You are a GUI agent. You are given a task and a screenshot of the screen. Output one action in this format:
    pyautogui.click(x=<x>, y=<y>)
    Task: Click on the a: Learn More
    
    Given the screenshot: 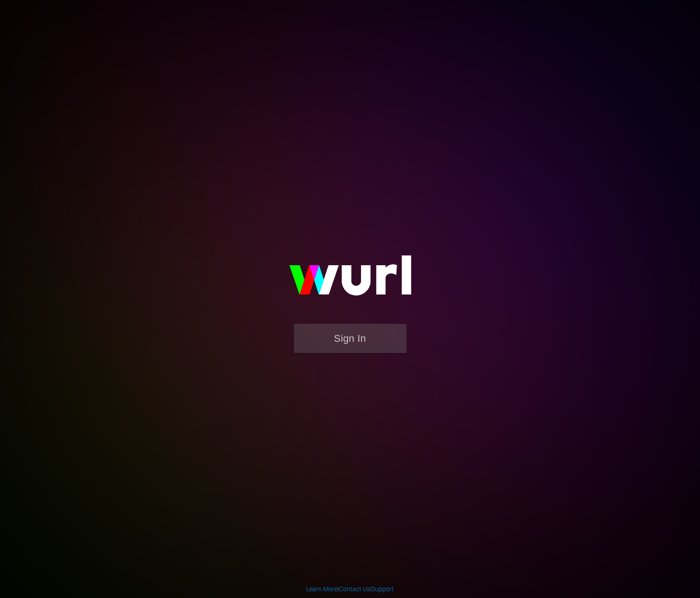 What is the action you would take?
    pyautogui.click(x=322, y=589)
    